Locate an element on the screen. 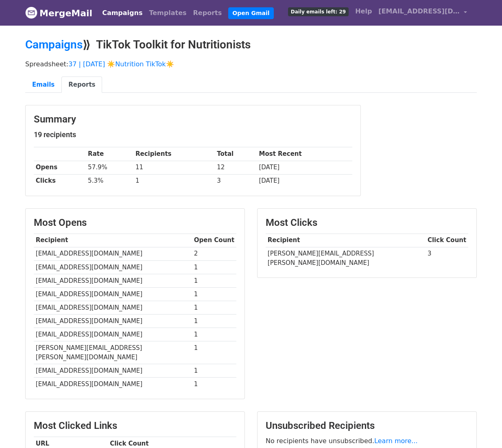  span: Daily emails left: 29 is located at coordinates (318, 12).